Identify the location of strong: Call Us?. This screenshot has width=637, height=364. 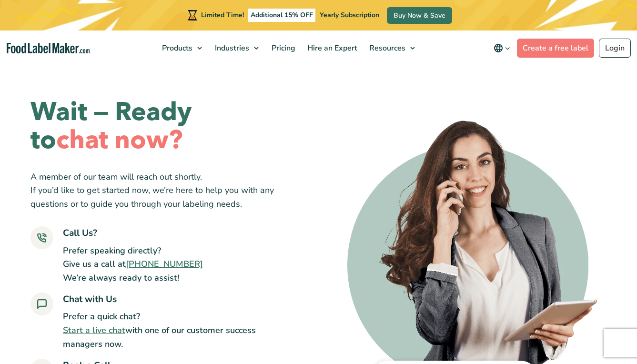
(80, 233).